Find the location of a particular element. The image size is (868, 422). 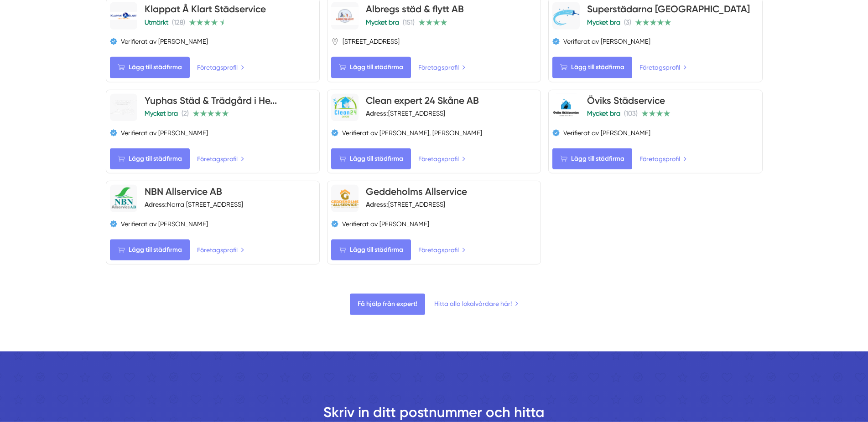

img: Clean expert 24 Skåne AB logotyp is located at coordinates (344, 108).